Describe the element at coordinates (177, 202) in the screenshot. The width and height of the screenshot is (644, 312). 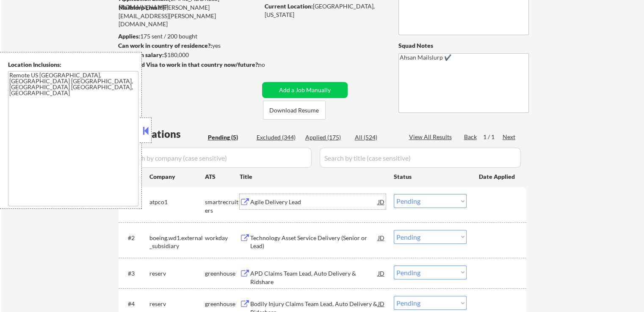
I see `div: atpco1` at that location.